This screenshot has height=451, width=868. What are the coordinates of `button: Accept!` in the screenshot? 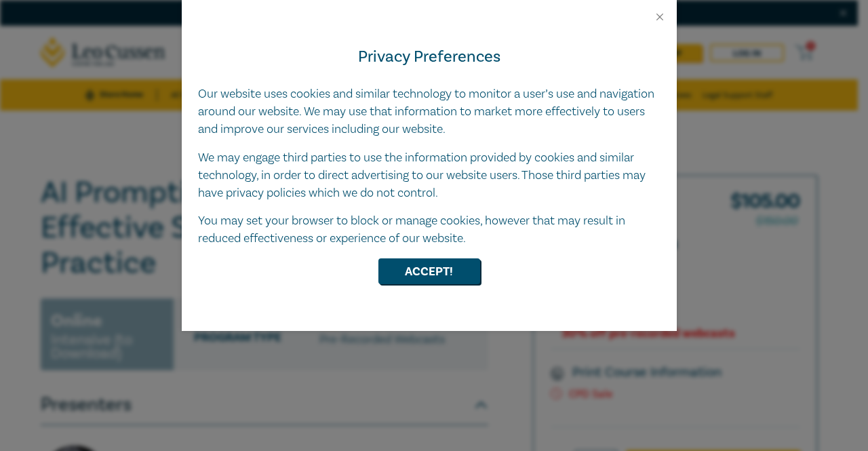 It's located at (429, 271).